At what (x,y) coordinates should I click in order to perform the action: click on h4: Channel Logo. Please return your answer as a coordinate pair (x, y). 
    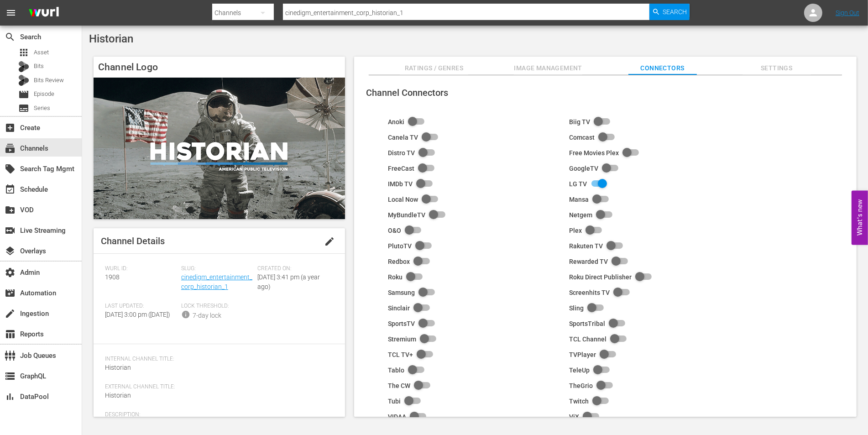
    Looking at the image, I should click on (219, 67).